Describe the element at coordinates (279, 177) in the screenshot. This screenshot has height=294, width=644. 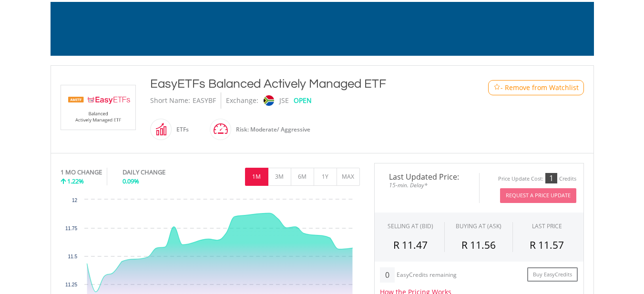
I see `button: 3M` at that location.